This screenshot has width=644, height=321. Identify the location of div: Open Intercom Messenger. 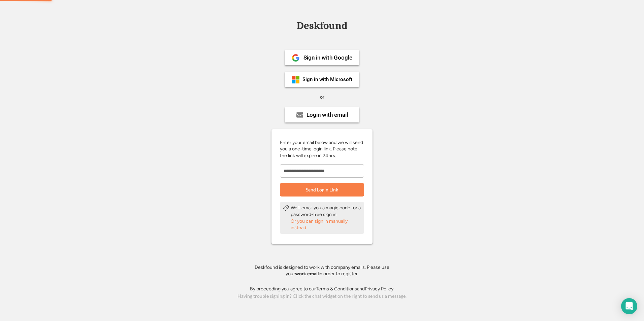
(629, 306).